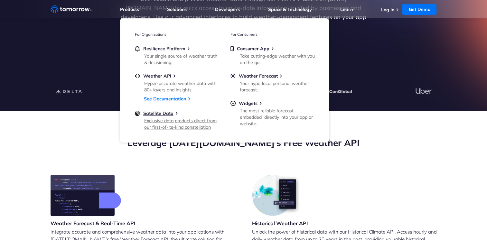 The image size is (487, 240). I want to click on img: api.svg, so click(138, 76).